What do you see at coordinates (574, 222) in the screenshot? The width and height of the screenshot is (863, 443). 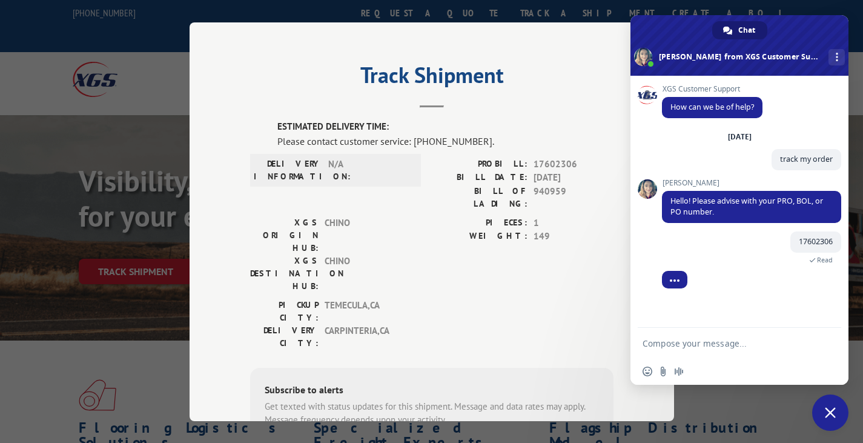 I see `span: 1` at bounding box center [574, 222].